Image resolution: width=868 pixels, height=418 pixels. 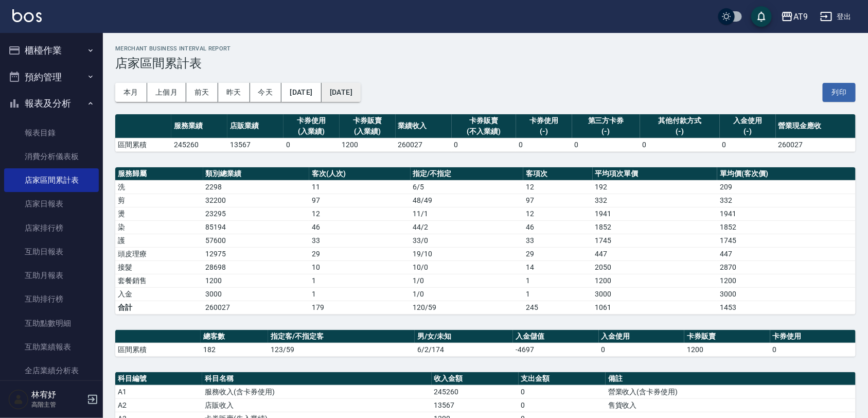 I want to click on td: 頭皮理療, so click(x=159, y=254).